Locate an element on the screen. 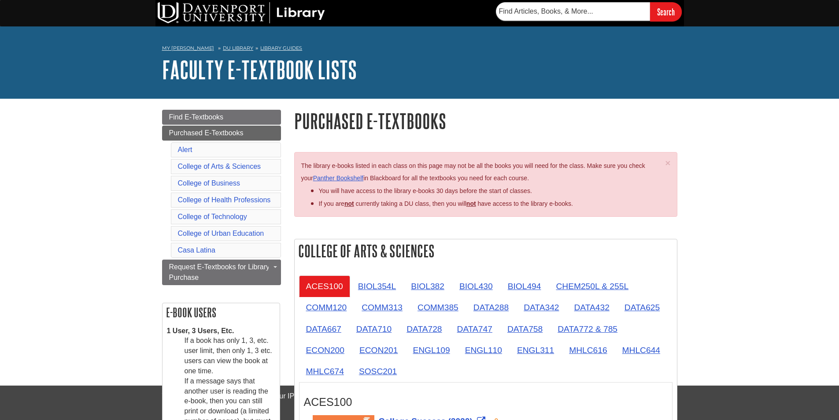  a: Faculty E-Textbook Lists is located at coordinates (259, 70).